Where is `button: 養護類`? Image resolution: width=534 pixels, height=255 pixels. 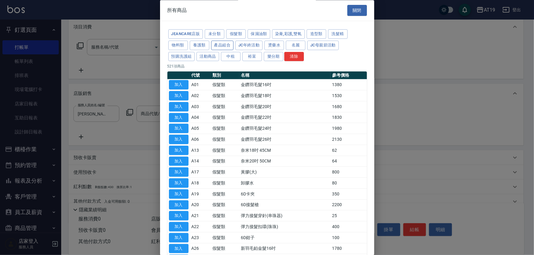 button: 養護類 is located at coordinates (199, 45).